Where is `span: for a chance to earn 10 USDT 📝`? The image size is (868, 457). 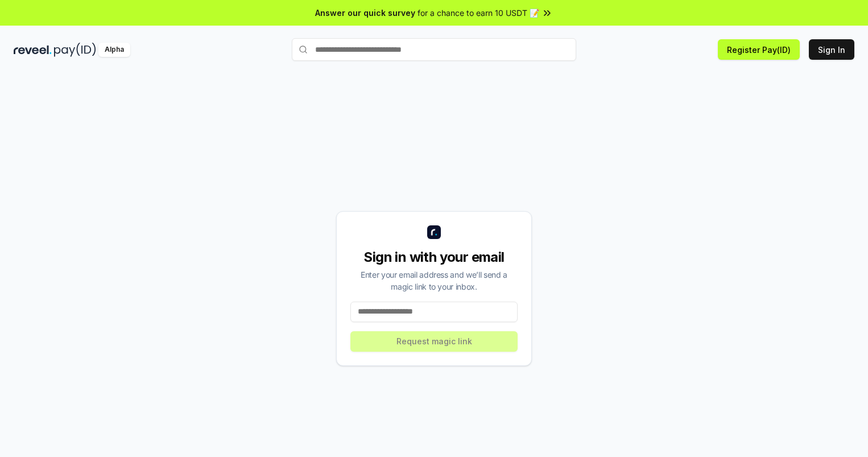
span: for a chance to earn 10 USDT 📝 is located at coordinates (479, 12).